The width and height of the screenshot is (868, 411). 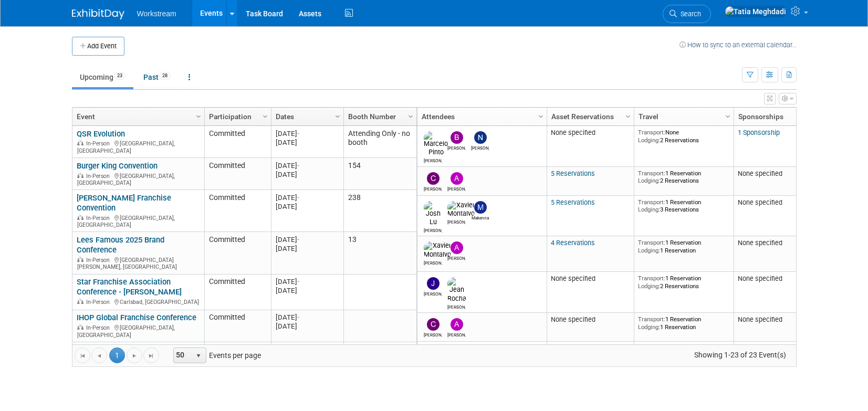 What do you see at coordinates (156, 14) in the screenshot?
I see `span: Workstream` at bounding box center [156, 14].